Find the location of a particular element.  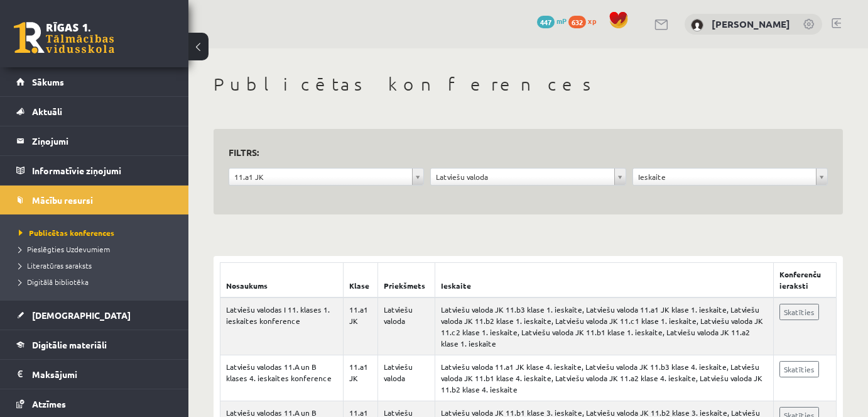

a: Ziņojumi is located at coordinates (94, 141).